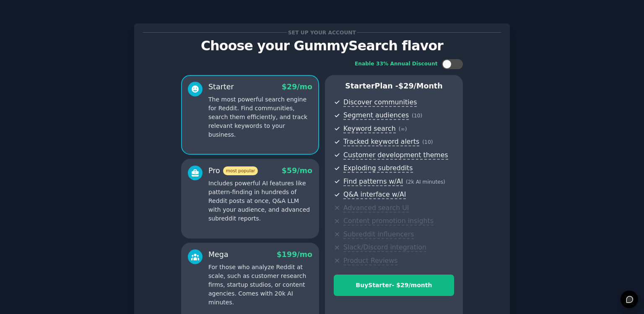 The image size is (644, 314). Describe the element at coordinates (322, 46) in the screenshot. I see `p: Choose your GummySearch flavor` at that location.